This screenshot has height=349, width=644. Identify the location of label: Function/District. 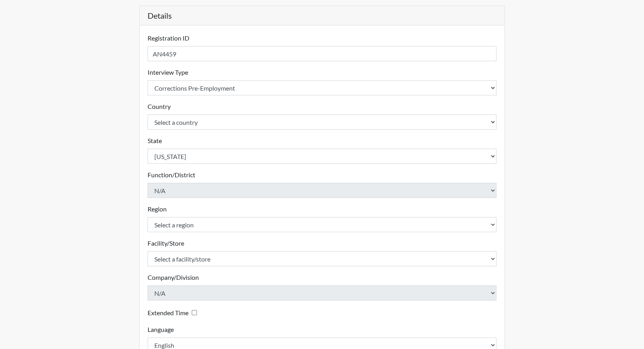
(171, 175).